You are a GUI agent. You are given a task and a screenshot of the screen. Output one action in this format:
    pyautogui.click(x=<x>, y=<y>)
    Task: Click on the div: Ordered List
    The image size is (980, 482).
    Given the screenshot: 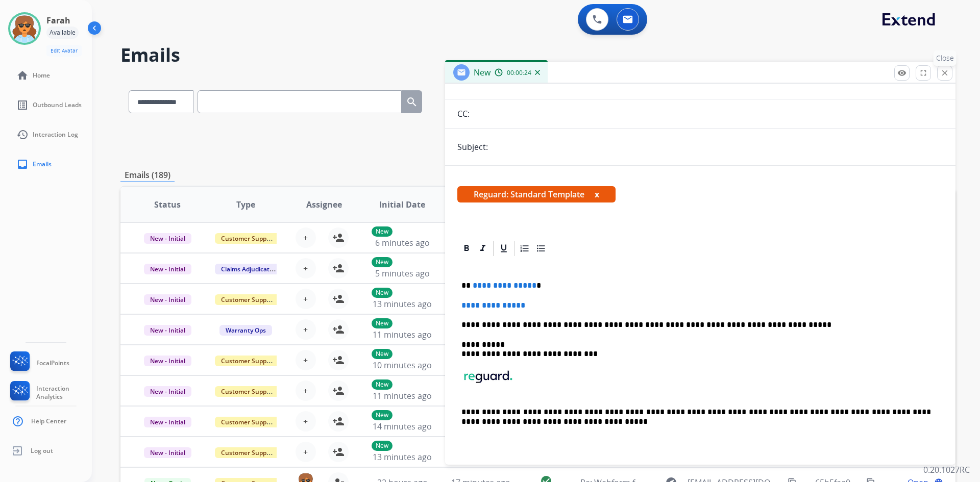 What is the action you would take?
    pyautogui.click(x=525, y=249)
    